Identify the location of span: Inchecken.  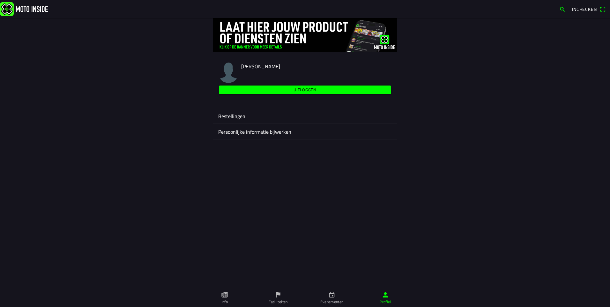
(585, 9).